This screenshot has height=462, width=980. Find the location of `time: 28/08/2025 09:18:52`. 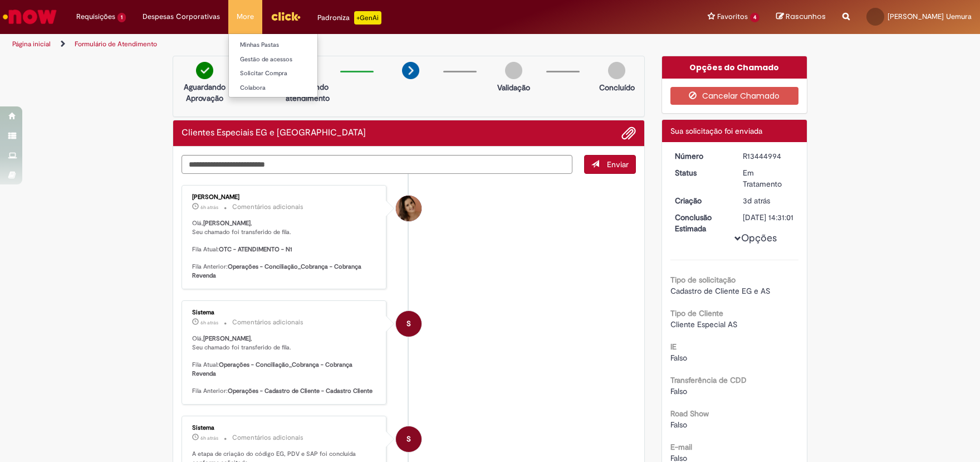

time: 28/08/2025 09:18:52 is located at coordinates (209, 322).